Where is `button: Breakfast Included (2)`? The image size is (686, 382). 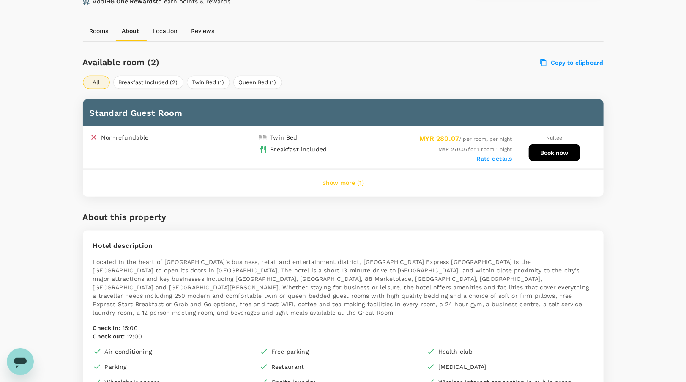
button: Breakfast Included (2) is located at coordinates (148, 82).